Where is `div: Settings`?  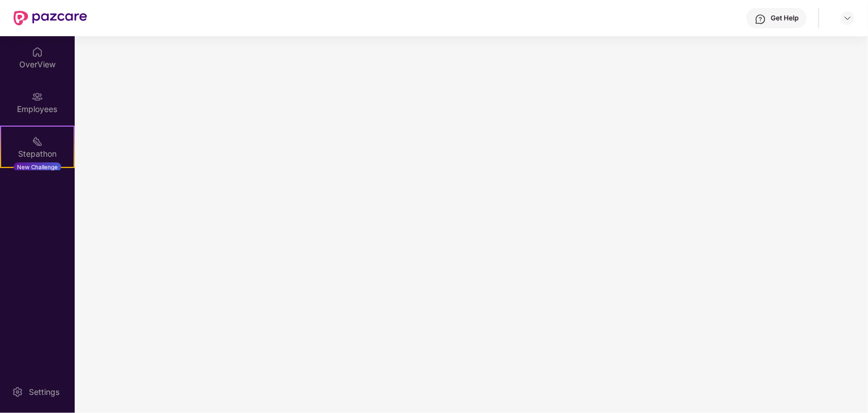 div: Settings is located at coordinates (44, 392).